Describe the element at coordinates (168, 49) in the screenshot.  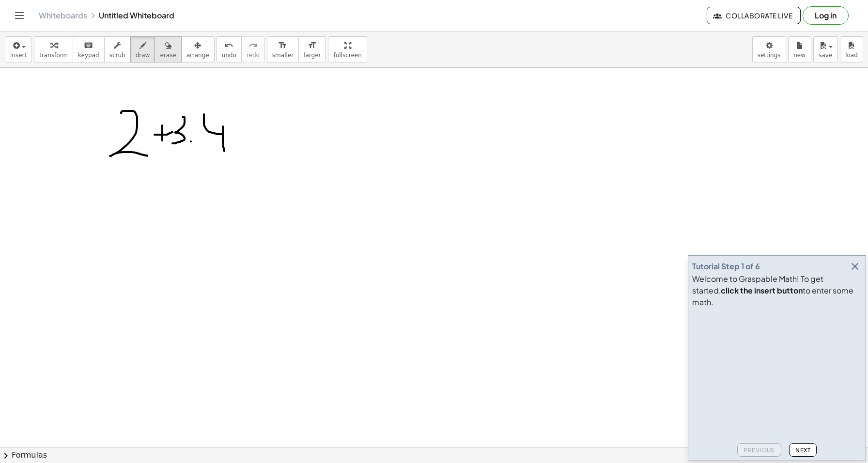
I see `button: erase` at that location.